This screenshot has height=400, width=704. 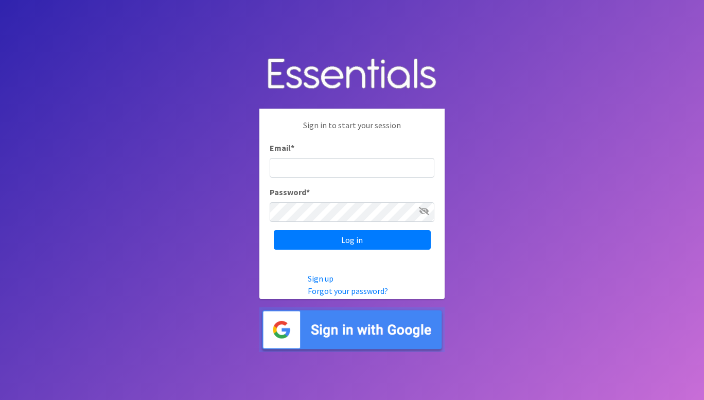 I want to click on input: Log in, so click(x=352, y=240).